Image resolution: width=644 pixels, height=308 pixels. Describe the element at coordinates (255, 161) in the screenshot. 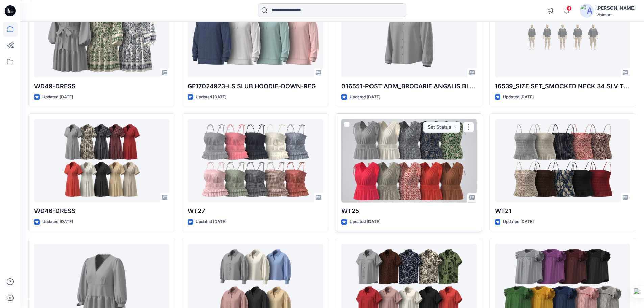

I see `a: WT27` at that location.